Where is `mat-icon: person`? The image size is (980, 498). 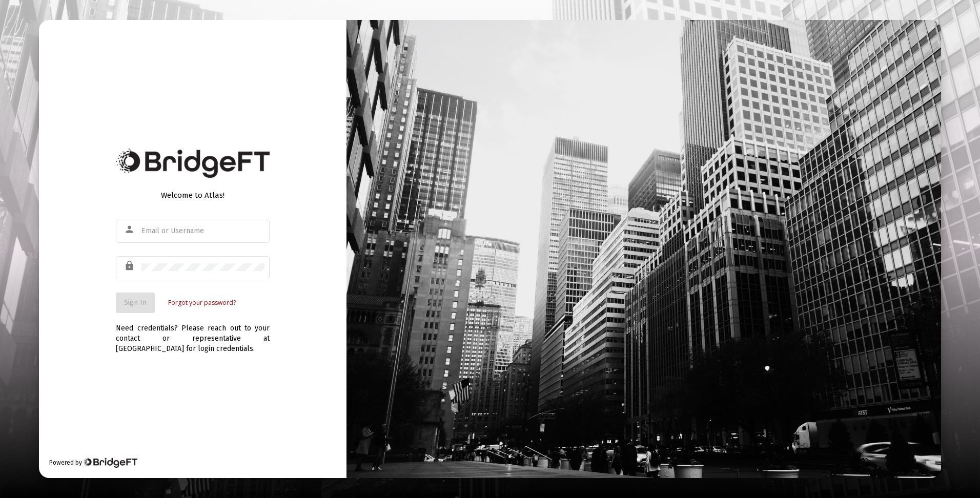
mat-icon: person is located at coordinates (131, 230).